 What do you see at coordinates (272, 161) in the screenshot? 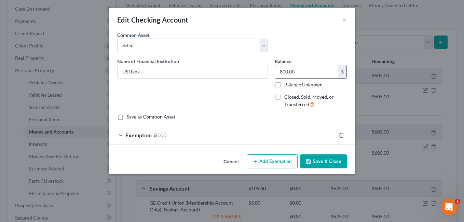
I see `button: Add Exemption` at bounding box center [272, 161].